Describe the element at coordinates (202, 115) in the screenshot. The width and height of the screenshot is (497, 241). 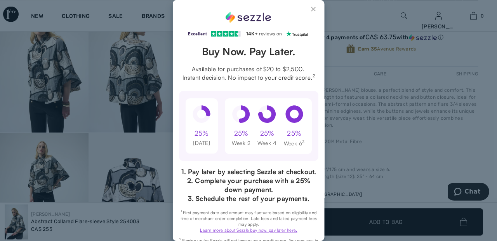
I see `div: pie at 25%` at that location.